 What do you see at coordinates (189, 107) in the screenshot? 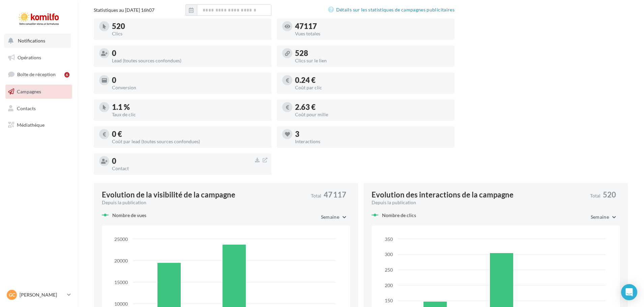
I see `div: 1.1 %` at bounding box center [189, 107].